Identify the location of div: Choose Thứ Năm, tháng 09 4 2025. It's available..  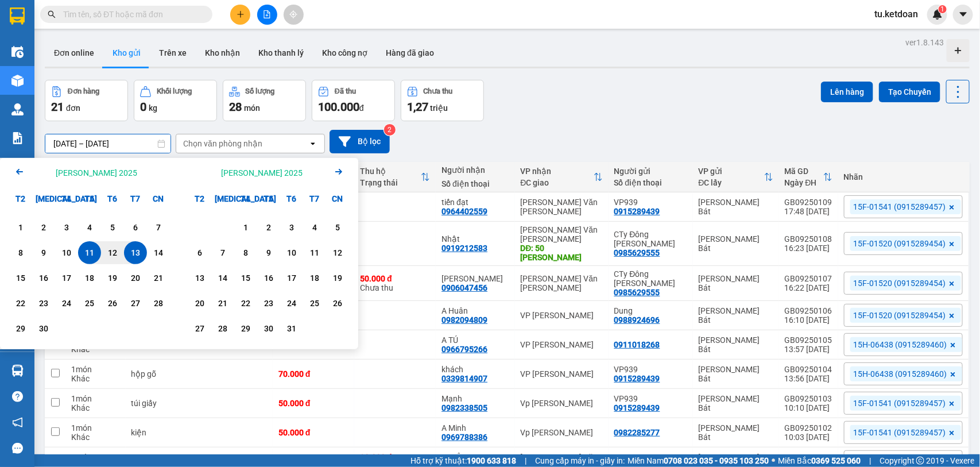
(89, 228).